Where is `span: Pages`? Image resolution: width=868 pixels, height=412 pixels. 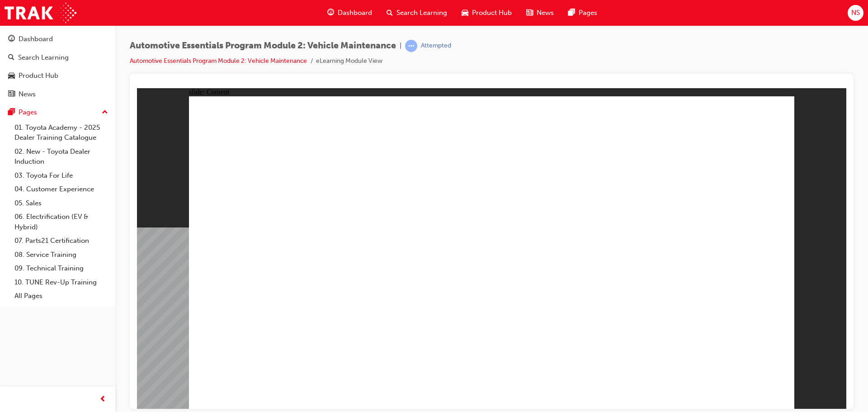 span: Pages is located at coordinates (588, 13).